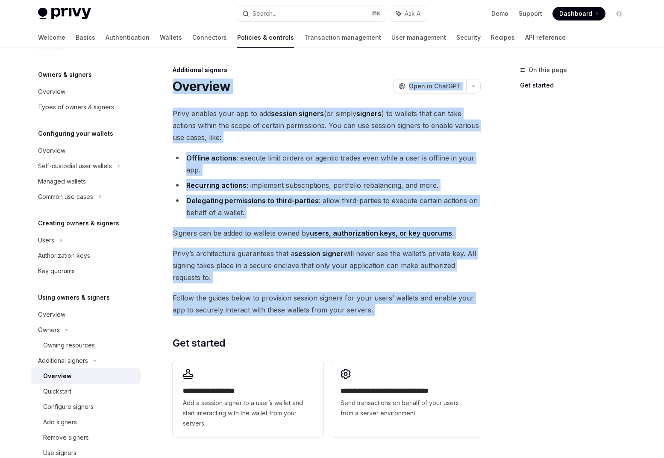 Image resolution: width=664 pixels, height=458 pixels. What do you see at coordinates (429, 86) in the screenshot?
I see `button: Open in ChatGPT` at bounding box center [429, 86].